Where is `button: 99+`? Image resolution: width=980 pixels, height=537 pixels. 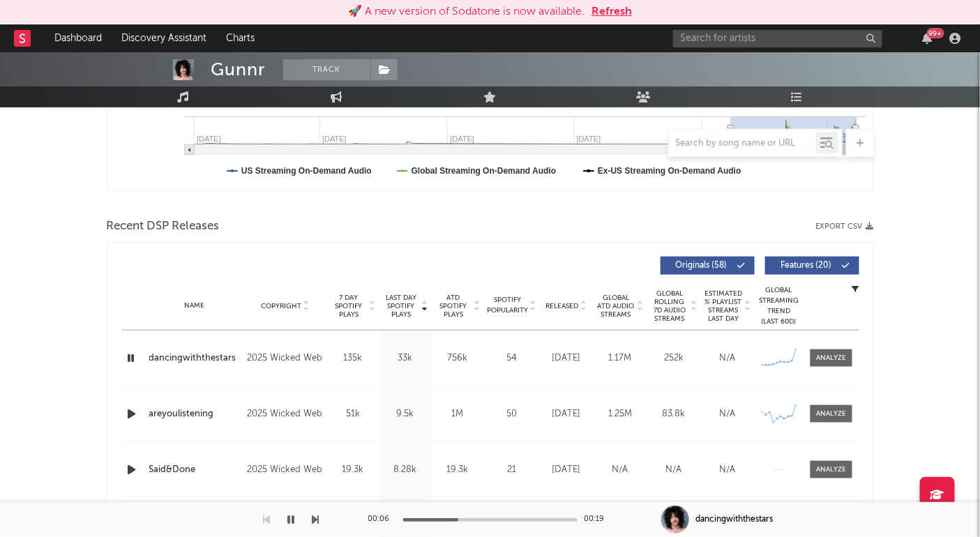 button: 99+ is located at coordinates (928, 38).